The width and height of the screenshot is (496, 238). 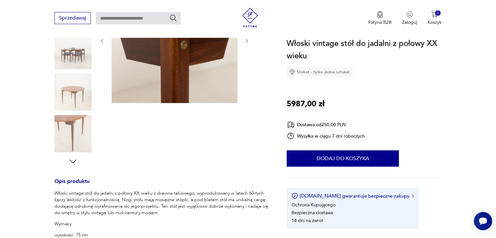 What do you see at coordinates (173, 18) in the screenshot?
I see `button: Szukaj` at bounding box center [173, 18].